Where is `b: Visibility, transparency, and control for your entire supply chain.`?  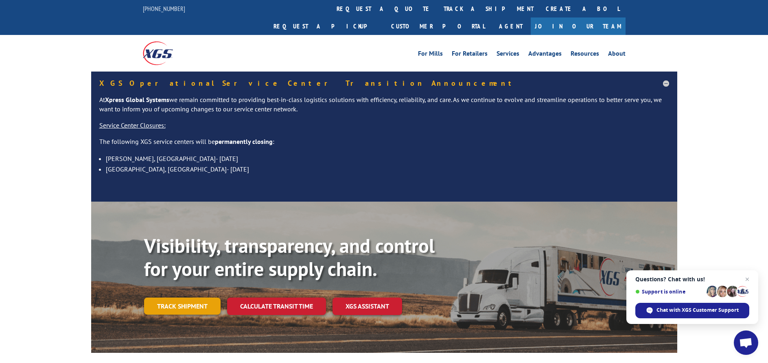
b: Visibility, transparency, and control for your entire supply chain. is located at coordinates (289, 258).